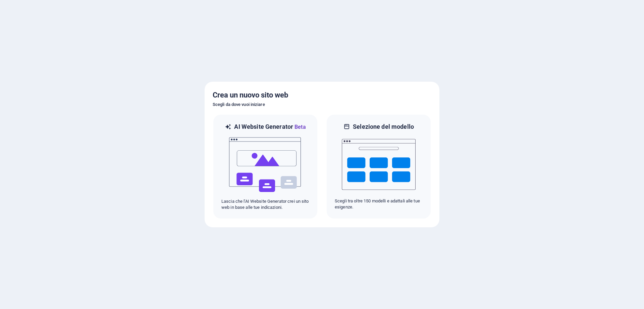  Describe the element at coordinates (270, 127) in the screenshot. I see `h6: AI Website Generator` at that location.